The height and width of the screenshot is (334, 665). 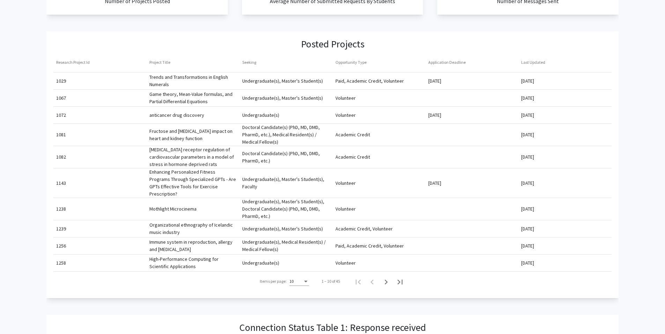 What do you see at coordinates (564, 62) in the screenshot?
I see `mat-header-cell: Last Updated` at bounding box center [564, 62].